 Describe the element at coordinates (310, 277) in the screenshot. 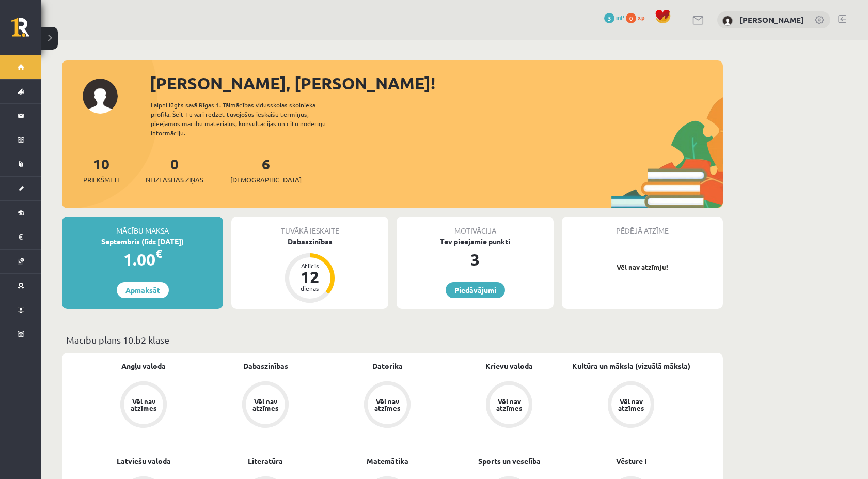

I see `div: 12` at that location.